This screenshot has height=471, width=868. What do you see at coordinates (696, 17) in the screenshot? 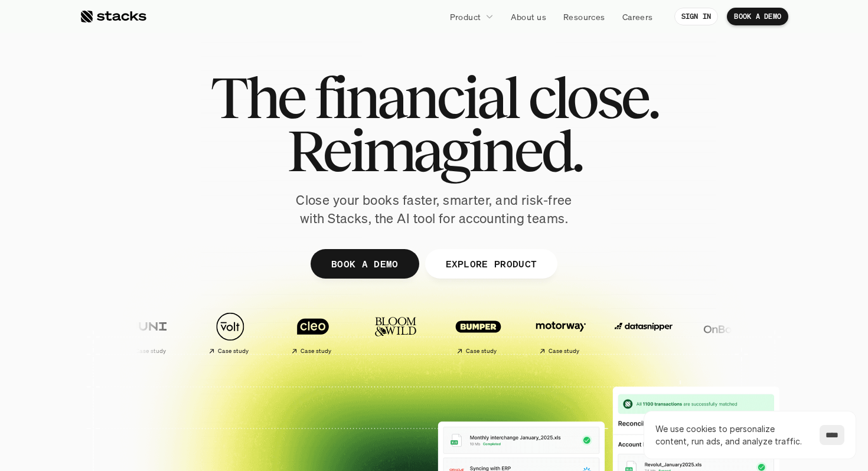
I see `a: SIGN IN` at bounding box center [696, 17].